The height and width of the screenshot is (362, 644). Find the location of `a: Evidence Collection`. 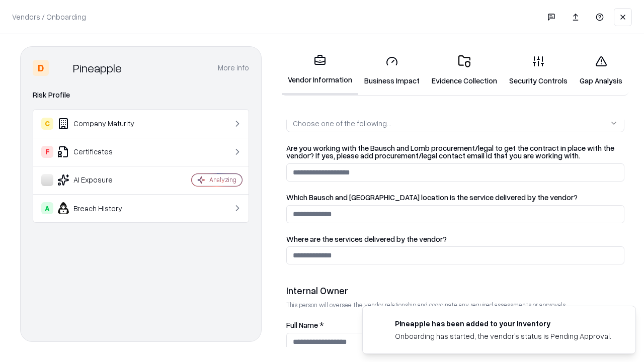

a: Evidence Collection is located at coordinates (464, 71).